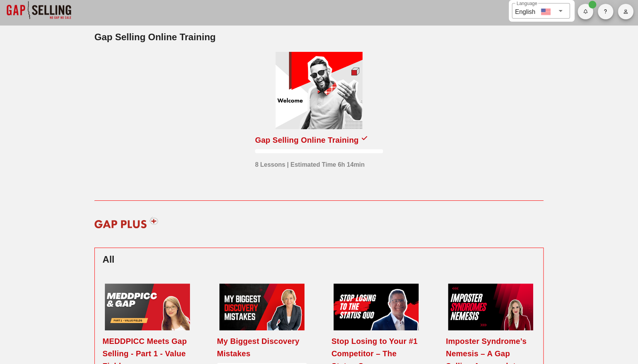 This screenshot has height=364, width=638. I want to click on img: gap-plus-logo-red.svg, so click(127, 222).